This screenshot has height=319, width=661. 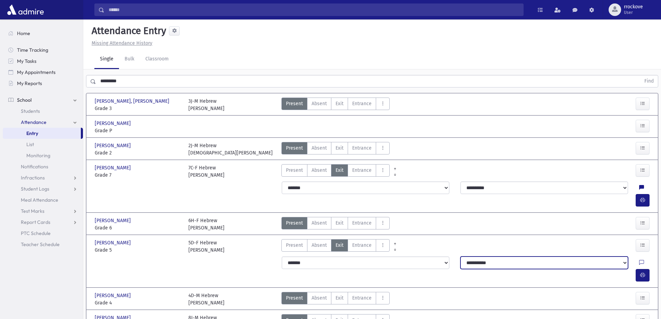 I want to click on span: Grade 7, so click(x=138, y=175).